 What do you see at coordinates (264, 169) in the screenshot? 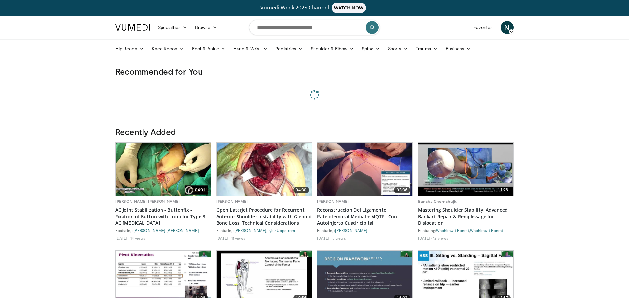
I see `a: 04:30` at bounding box center [264, 169].